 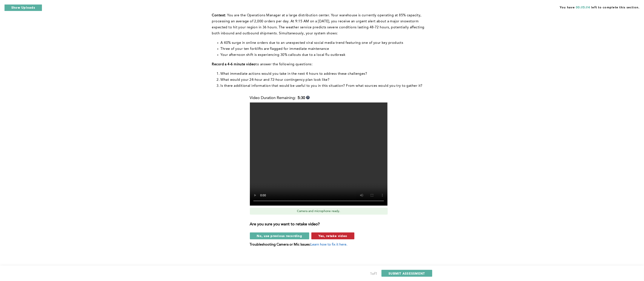 I want to click on strong: Context, so click(x=219, y=16).